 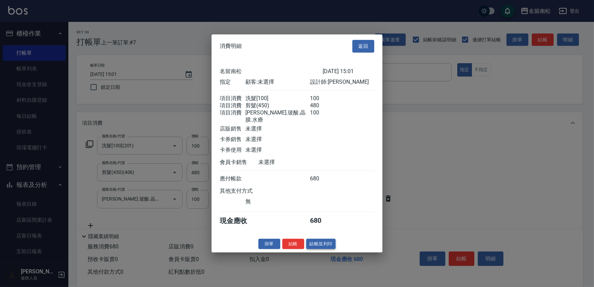 I want to click on div: 指定, so click(x=232, y=82).